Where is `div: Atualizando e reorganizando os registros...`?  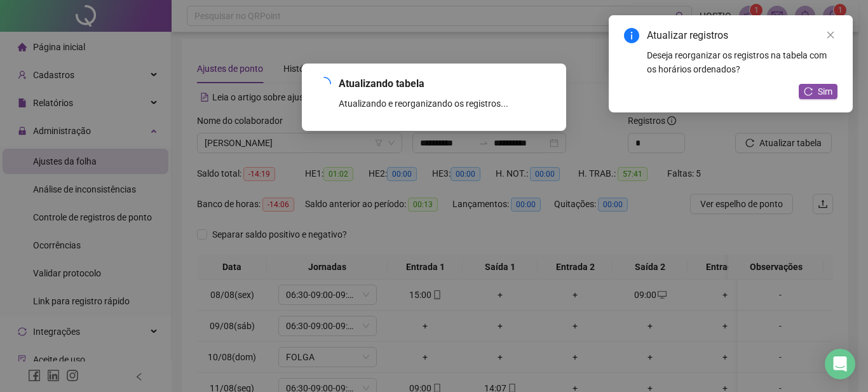 div: Atualizando e reorganizando os registros... is located at coordinates (445, 104).